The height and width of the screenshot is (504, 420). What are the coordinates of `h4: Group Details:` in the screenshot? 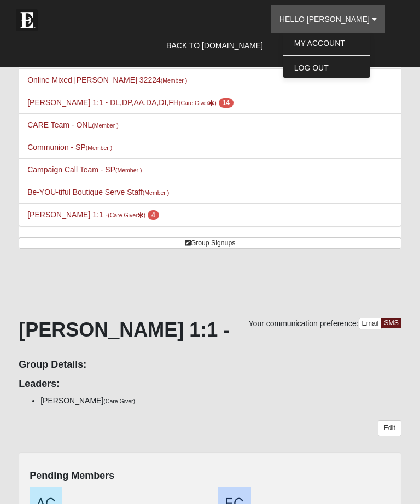 It's located at (210, 365).